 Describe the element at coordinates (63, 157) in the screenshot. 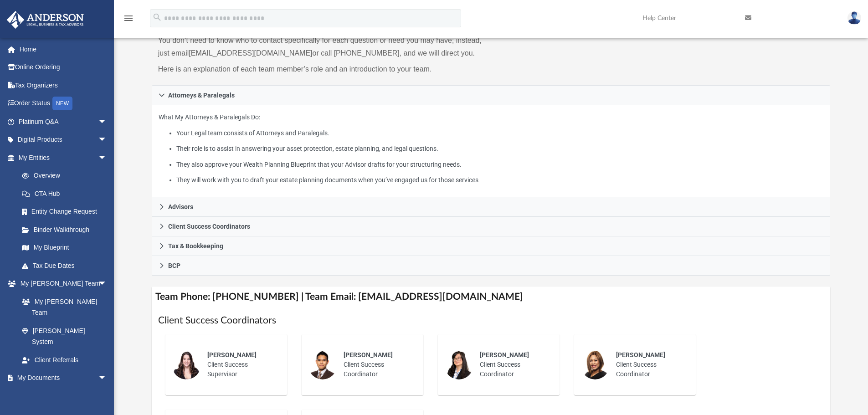

I see `a: My Entitiesarrow_drop_down` at that location.